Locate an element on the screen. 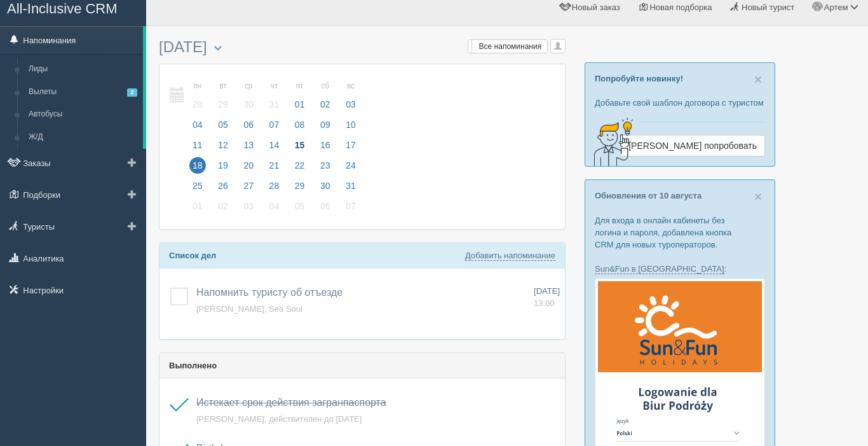 This screenshot has height=446, width=868. span: 24 is located at coordinates (351, 165).